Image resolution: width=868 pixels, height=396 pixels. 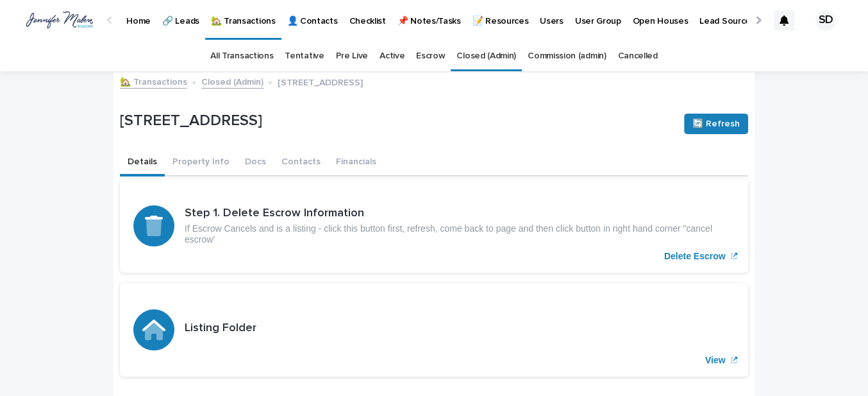 I want to click on button: Details, so click(x=142, y=163).